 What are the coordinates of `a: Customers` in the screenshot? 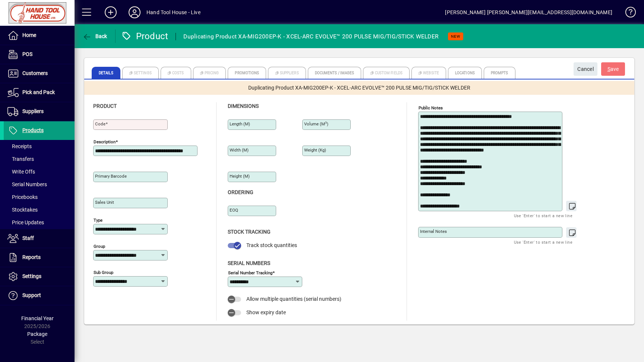 It's located at (39, 74).